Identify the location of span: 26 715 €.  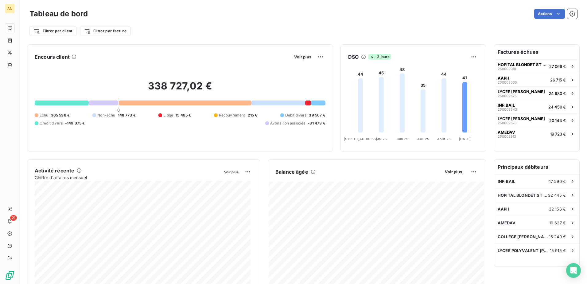
(558, 80).